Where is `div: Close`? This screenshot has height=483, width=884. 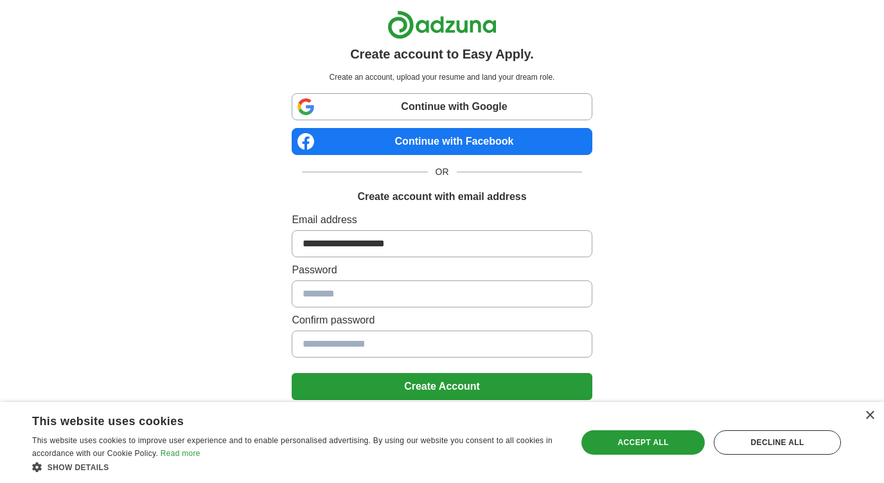
div: Close is located at coordinates (870, 415).